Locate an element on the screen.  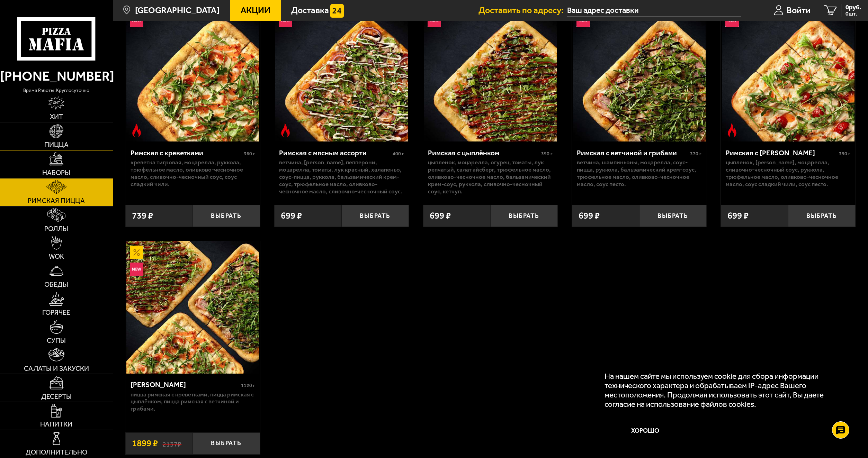
p: креветка тигровая, моцарелла, руккола, трюфельное масло, оливково-чесночное масло, сливочно-чесно... is located at coordinates (193, 174).